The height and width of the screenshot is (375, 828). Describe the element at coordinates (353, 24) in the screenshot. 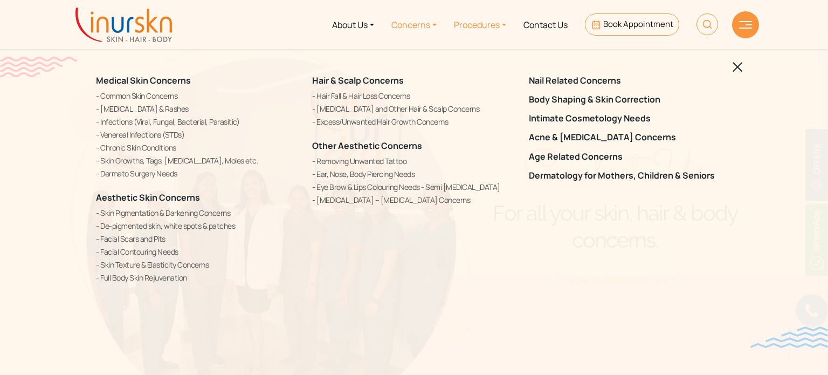

I see `a: About Us` at that location.